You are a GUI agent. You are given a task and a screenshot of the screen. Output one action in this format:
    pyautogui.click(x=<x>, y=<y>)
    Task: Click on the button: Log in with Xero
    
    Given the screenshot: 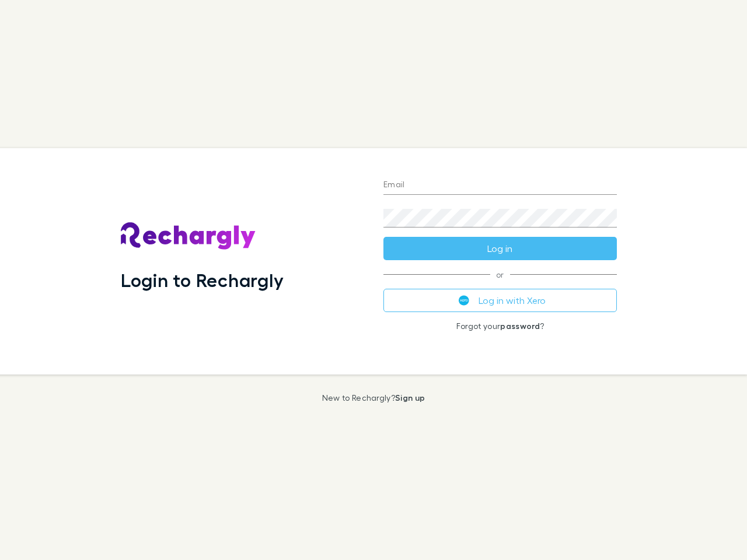 What is the action you would take?
    pyautogui.click(x=500, y=300)
    